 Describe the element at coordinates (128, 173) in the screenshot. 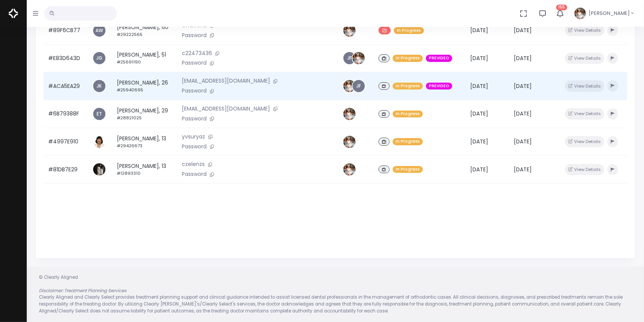

I see `small: #12893310` at that location.